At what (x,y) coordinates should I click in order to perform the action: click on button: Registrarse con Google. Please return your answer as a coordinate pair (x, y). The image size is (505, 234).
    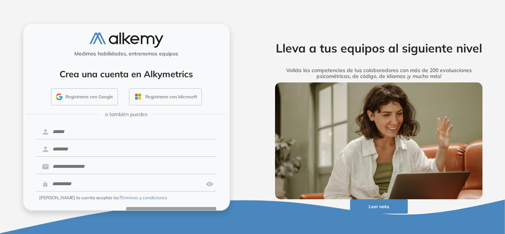
    Looking at the image, I should click on (84, 97).